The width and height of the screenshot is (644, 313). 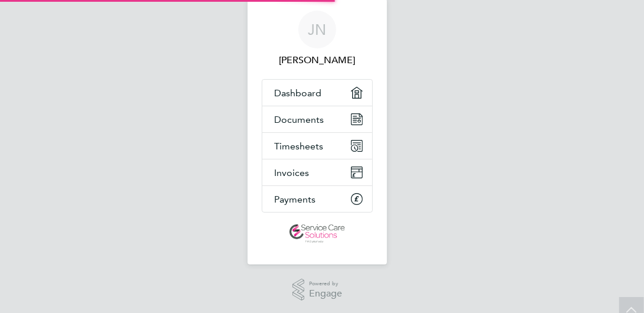 What do you see at coordinates (317, 199) in the screenshot?
I see `a: Payments` at bounding box center [317, 199].